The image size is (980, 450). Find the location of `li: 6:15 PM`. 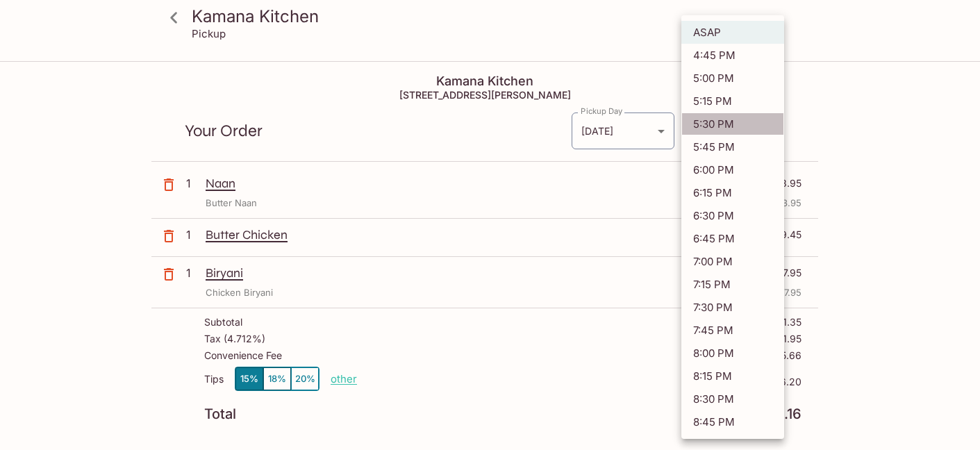

li: 6:15 PM is located at coordinates (732, 193).